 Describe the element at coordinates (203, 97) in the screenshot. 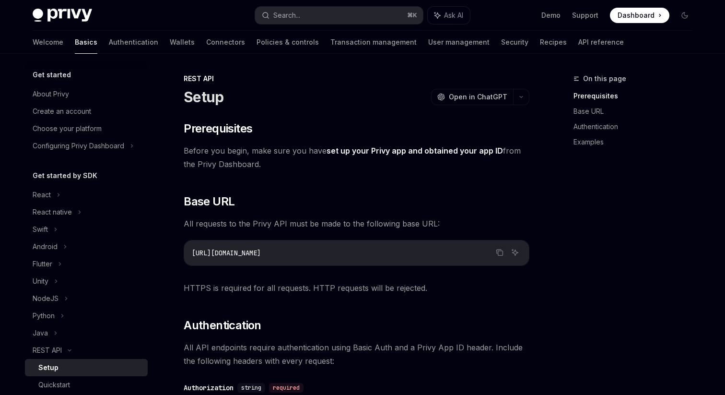

I see `h1: Setup` at that location.